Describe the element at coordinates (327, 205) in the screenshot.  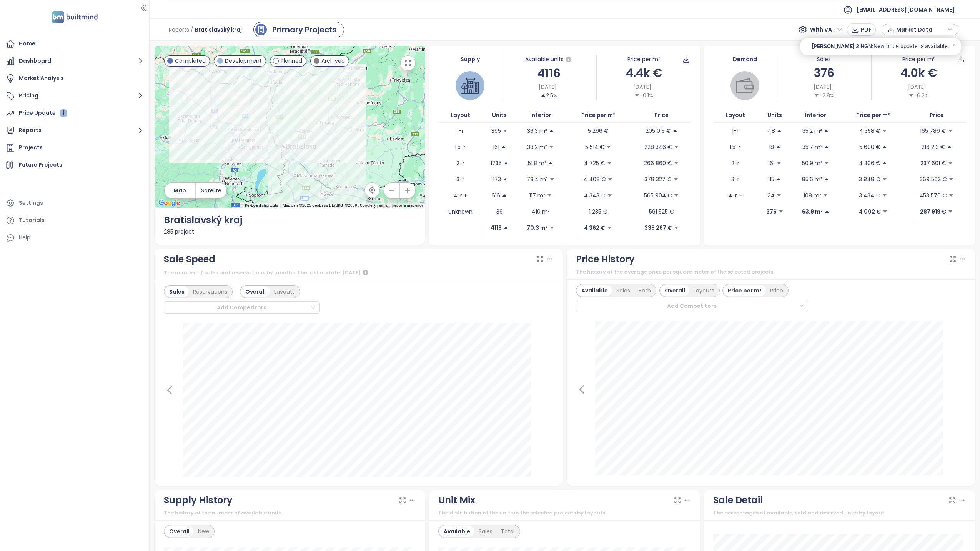
I see `span: Map data ©2025 GeoBasis-DE/BKG (©2009), Google` at that location.